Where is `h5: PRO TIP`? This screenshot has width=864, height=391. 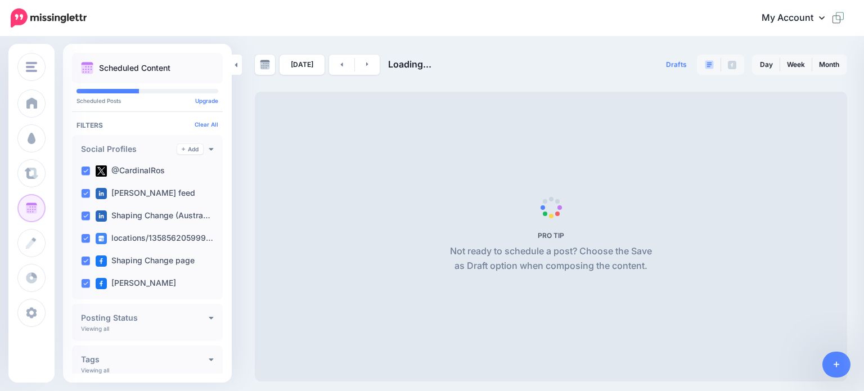 h5: PRO TIP is located at coordinates (551, 235).